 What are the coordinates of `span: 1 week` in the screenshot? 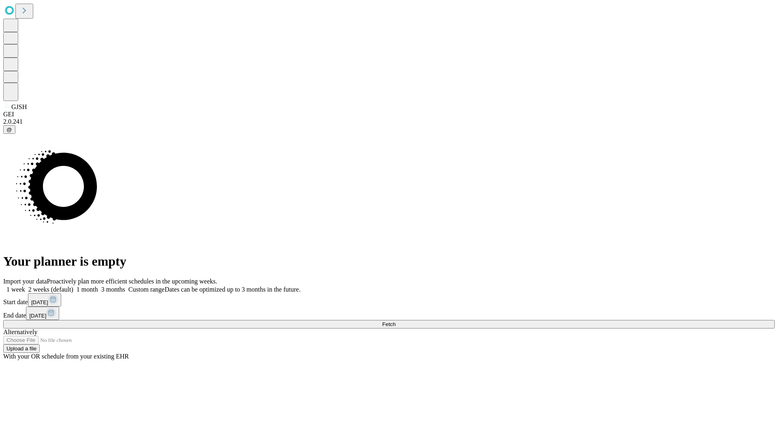 It's located at (16, 289).